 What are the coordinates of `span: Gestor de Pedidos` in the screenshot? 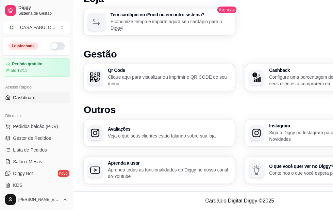 It's located at (32, 138).